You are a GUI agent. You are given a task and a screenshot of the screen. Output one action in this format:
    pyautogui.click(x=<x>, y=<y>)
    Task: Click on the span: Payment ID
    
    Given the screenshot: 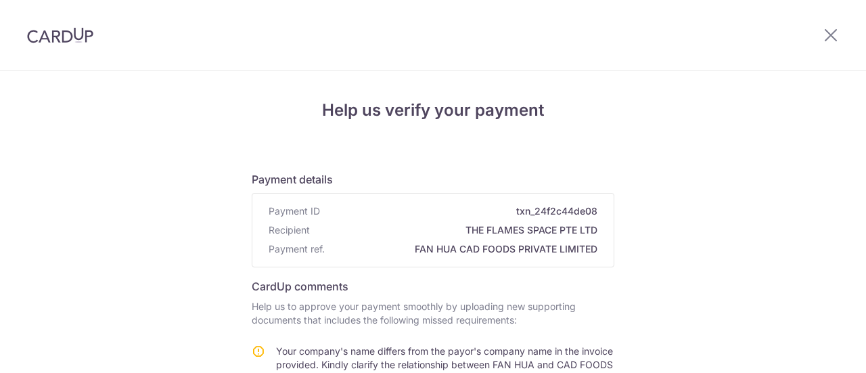 What is the action you would take?
    pyautogui.click(x=294, y=211)
    